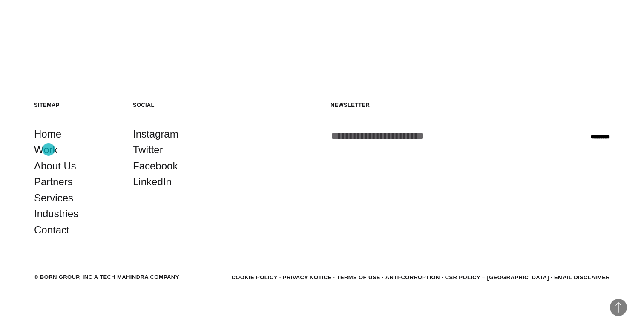 Image resolution: width=644 pixels, height=333 pixels. What do you see at coordinates (148, 150) in the screenshot?
I see `a: Twitter` at bounding box center [148, 150].